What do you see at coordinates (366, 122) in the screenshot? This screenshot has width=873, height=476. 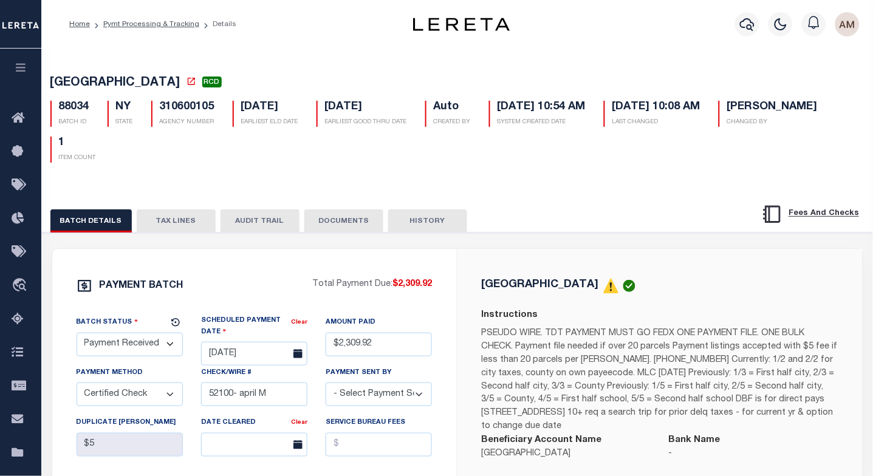 I see `p: EARLIEST GOOD THRU DATE` at bounding box center [366, 122].